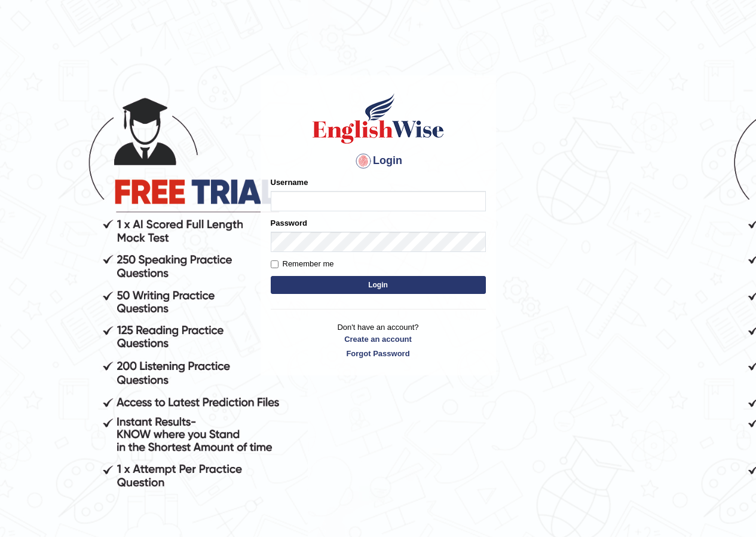  I want to click on img: Logo of English Wise sign in for intelligent practice with AI, so click(379, 118).